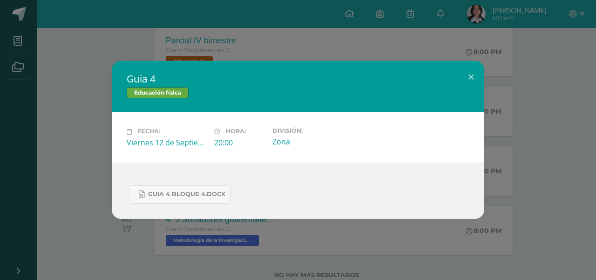 The image size is (596, 280). I want to click on span: Hora:, so click(236, 131).